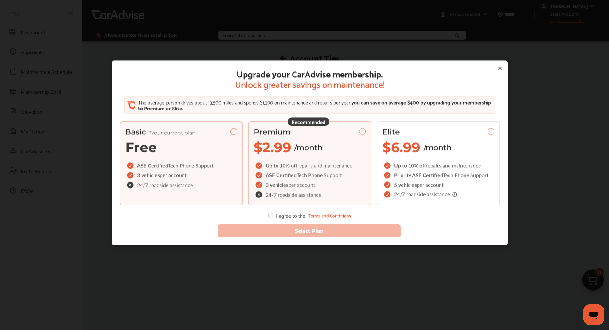 This screenshot has width=609, height=330. Describe the element at coordinates (401, 147) in the screenshot. I see `span: $6.99` at that location.